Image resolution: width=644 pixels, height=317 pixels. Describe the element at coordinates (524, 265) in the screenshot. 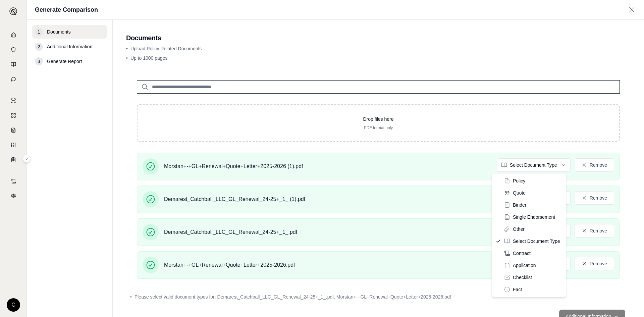

I see `span: Application` at that location.